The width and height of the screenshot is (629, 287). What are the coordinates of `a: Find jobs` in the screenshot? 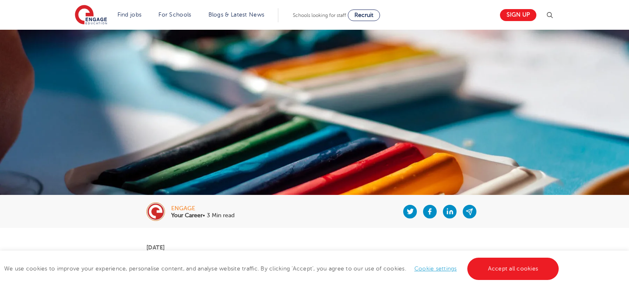 It's located at (129, 14).